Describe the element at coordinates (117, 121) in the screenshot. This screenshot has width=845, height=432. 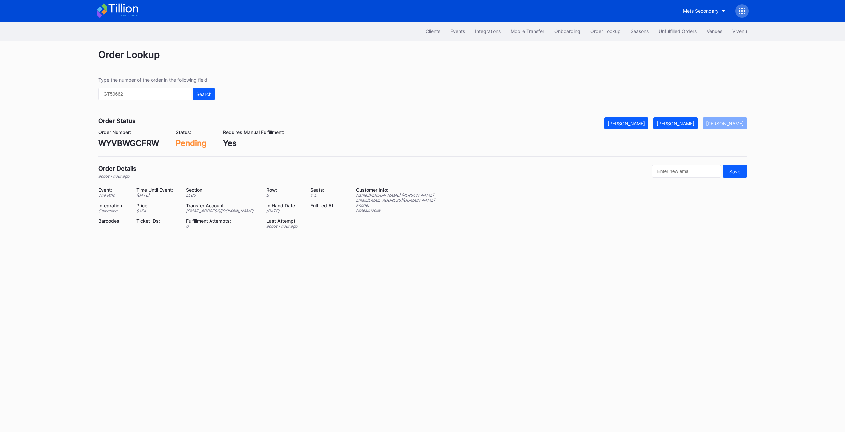
I see `div: Order Status` at that location.